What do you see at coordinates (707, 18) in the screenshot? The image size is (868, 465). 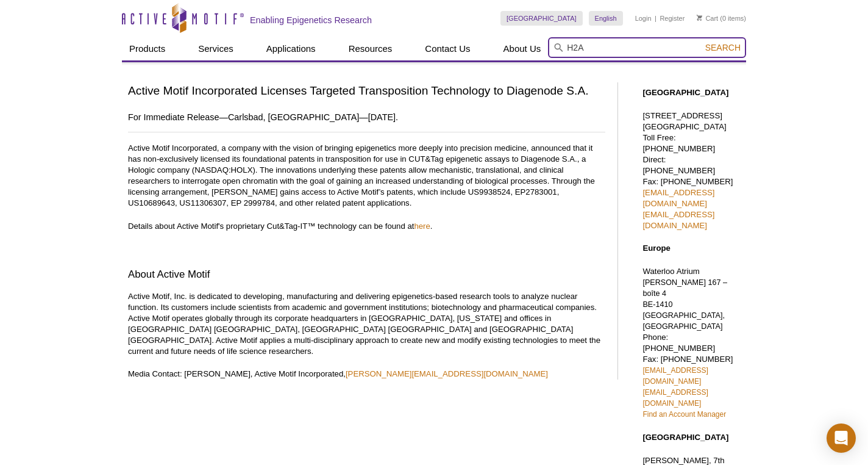 I see `a: Cart` at bounding box center [707, 18].